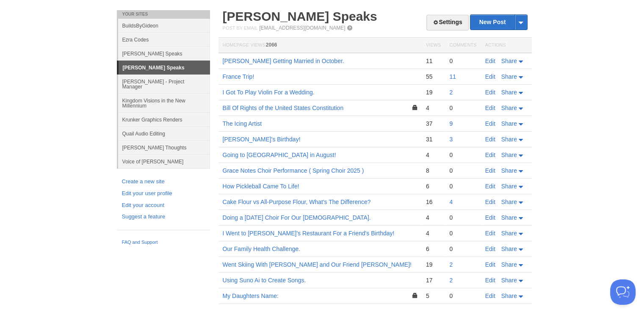 The width and height of the screenshot is (644, 309). I want to click on a: Edit your account, so click(164, 205).